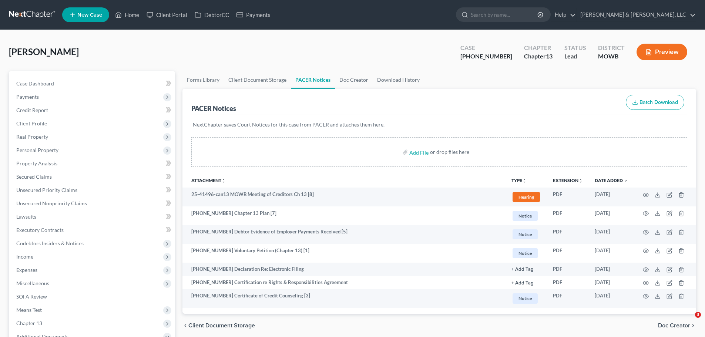  Describe the element at coordinates (344, 197) in the screenshot. I see `td: 25-41496-can13 MOWB Meeting of Creditors Ch 13 [8]` at that location.